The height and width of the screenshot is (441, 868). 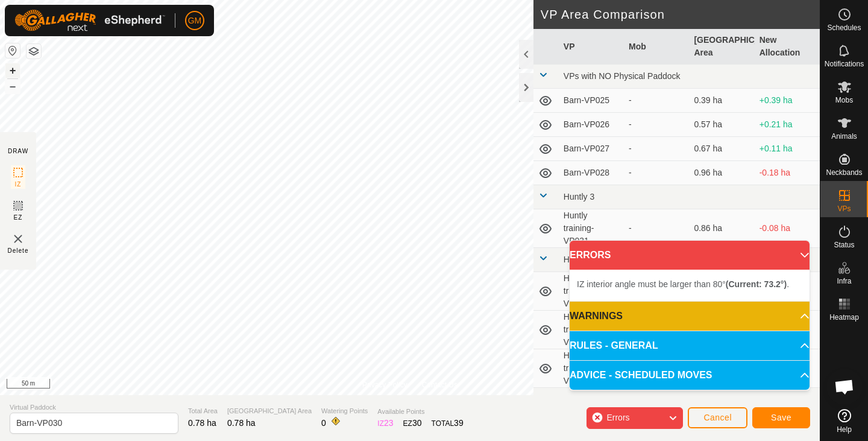 What do you see at coordinates (722, 124) in the screenshot?
I see `td: 0.57 ha` at bounding box center [722, 124].